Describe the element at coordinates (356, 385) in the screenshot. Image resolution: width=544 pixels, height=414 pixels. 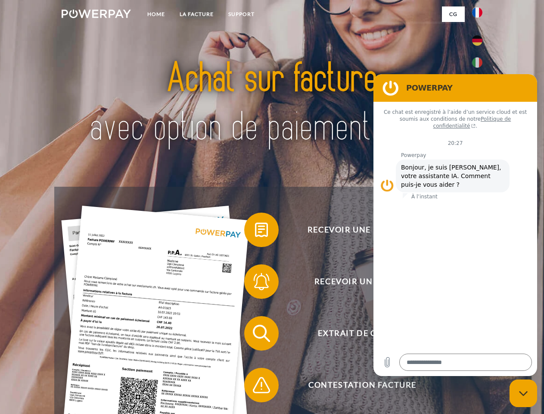
I see `a: Contestation Facture` at that location.